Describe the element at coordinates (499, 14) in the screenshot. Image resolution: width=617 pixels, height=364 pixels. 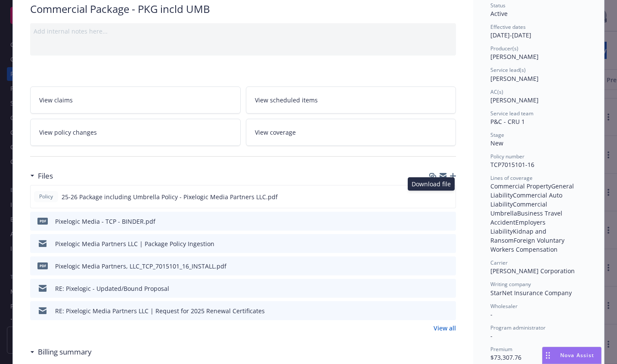
I see `span: Active` at that location.